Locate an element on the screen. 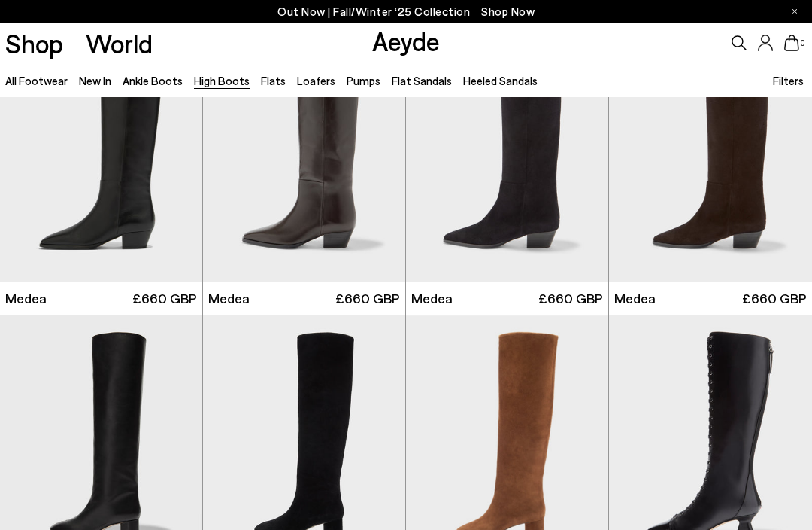  a: Aeyde is located at coordinates (406, 41).